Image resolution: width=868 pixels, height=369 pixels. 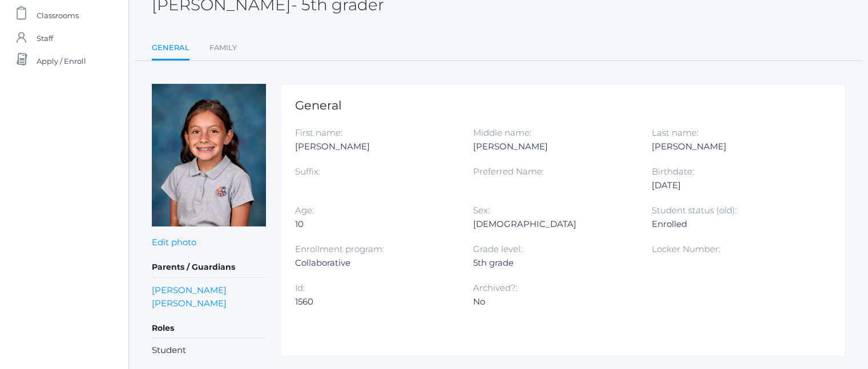 I want to click on label: Grade level:, so click(x=498, y=249).